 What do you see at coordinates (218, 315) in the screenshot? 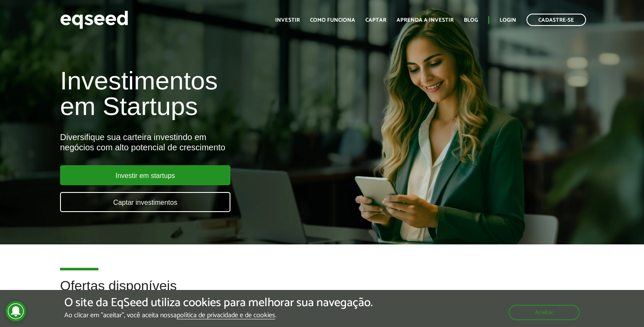
I see `p: Ao clicar em "aceitar", você aceita nossa .` at bounding box center [218, 315].